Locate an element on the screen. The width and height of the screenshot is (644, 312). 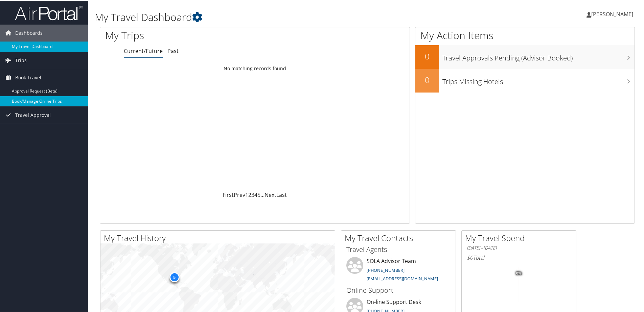
a: 4 is located at coordinates (256, 194).